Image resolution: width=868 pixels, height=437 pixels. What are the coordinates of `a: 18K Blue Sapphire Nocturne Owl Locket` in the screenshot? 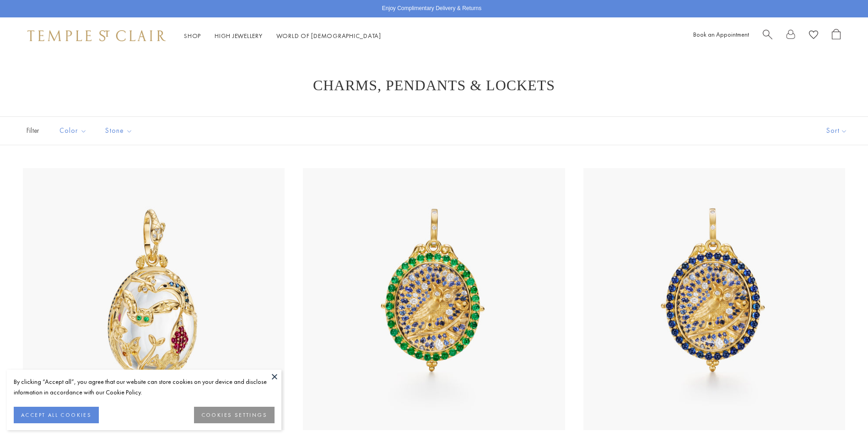 It's located at (714, 299).